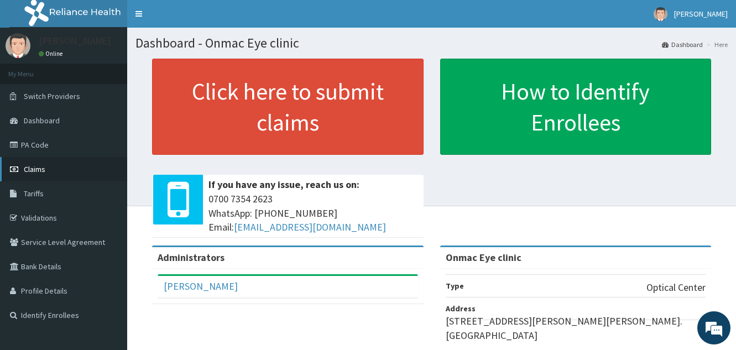  What do you see at coordinates (34, 194) in the screenshot?
I see `span: Tariffs` at bounding box center [34, 194].